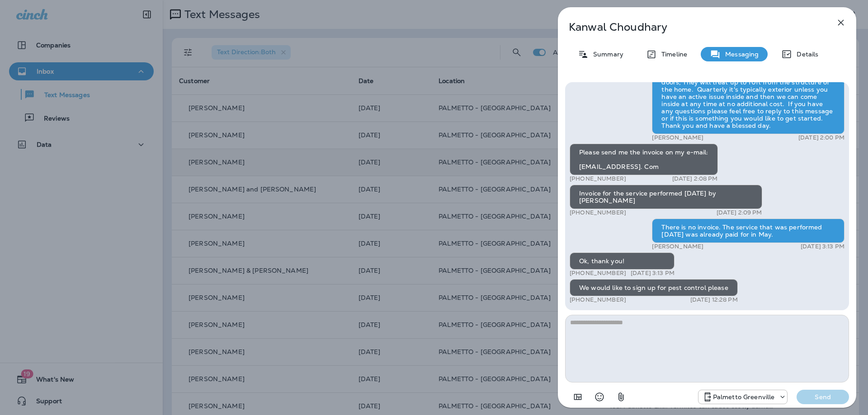 Image resolution: width=868 pixels, height=415 pixels. Describe the element at coordinates (743, 397) in the screenshot. I see `div: +1 (864) 385-1074` at that location.